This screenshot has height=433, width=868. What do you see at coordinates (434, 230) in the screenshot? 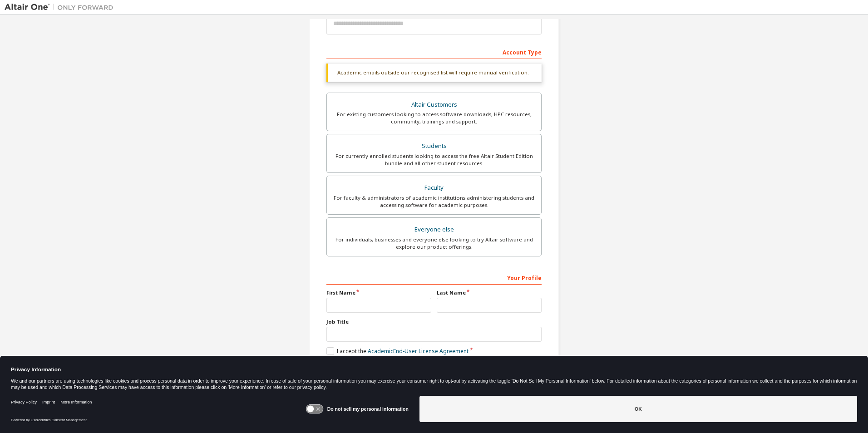
I see `div: Everyone else` at bounding box center [434, 230].